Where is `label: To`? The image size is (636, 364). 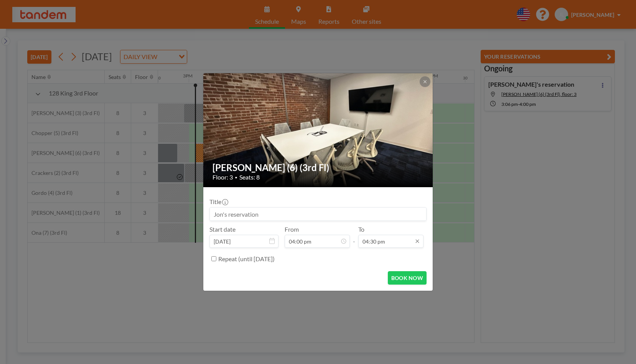
label: To is located at coordinates (361, 229).